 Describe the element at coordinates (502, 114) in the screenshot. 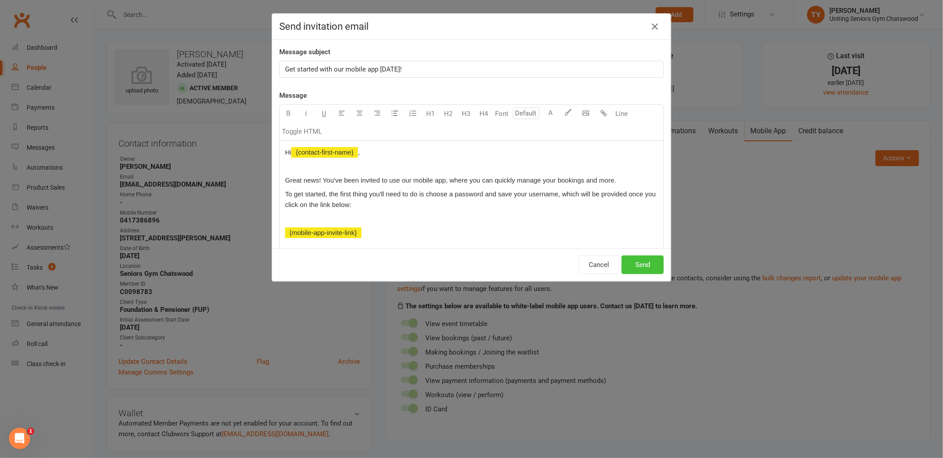

I see `button: Font` at that location.